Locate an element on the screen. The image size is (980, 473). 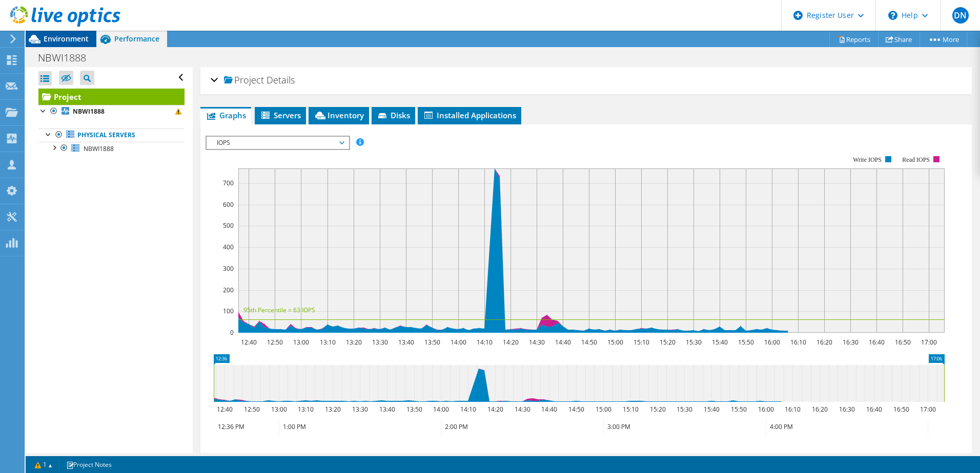
a: Project Notes is located at coordinates (89, 465).